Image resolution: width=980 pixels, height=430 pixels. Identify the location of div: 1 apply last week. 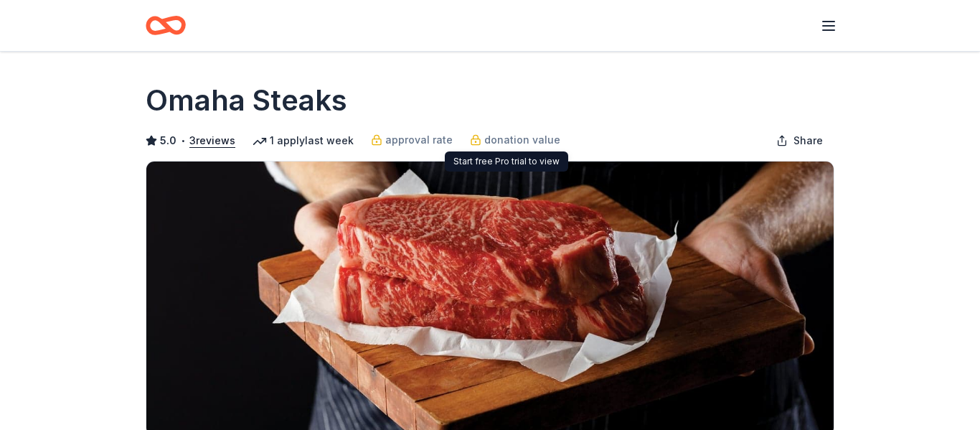
(303, 141).